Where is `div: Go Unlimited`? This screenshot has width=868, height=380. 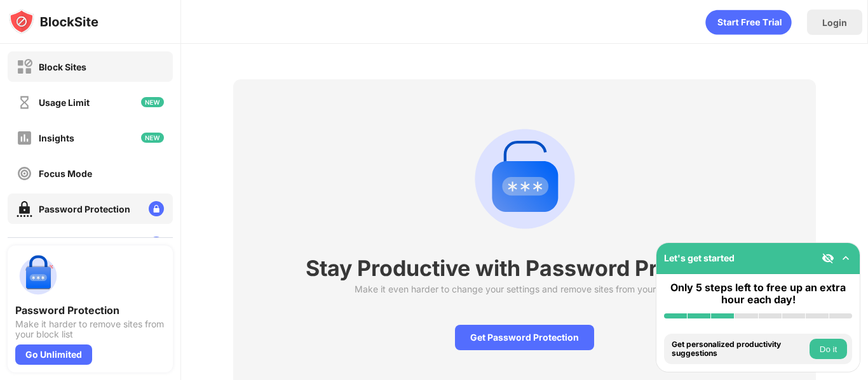 div: Go Unlimited is located at coordinates (53, 355).